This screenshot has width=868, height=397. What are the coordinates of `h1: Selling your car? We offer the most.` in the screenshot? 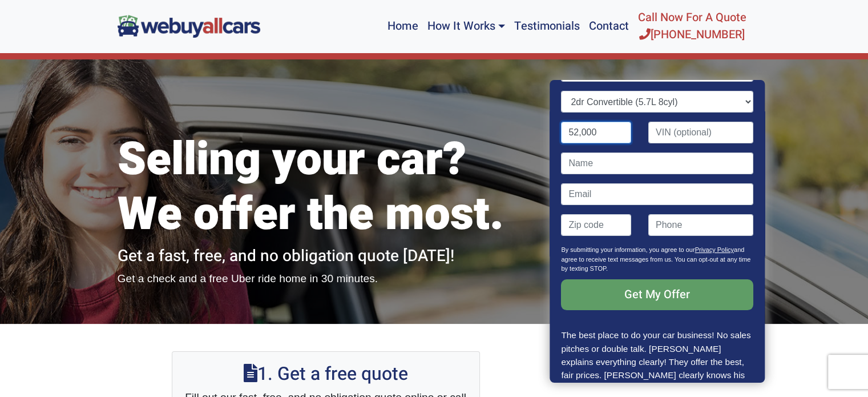 It's located at (326, 188).